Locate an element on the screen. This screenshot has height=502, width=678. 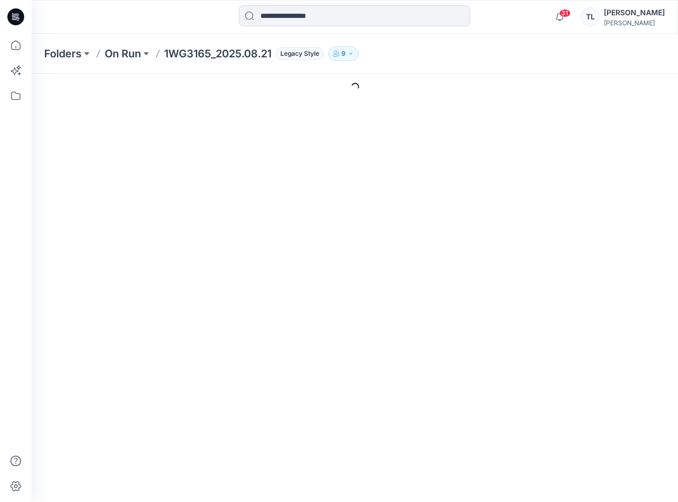
span: Legacy Style is located at coordinates (300, 54).